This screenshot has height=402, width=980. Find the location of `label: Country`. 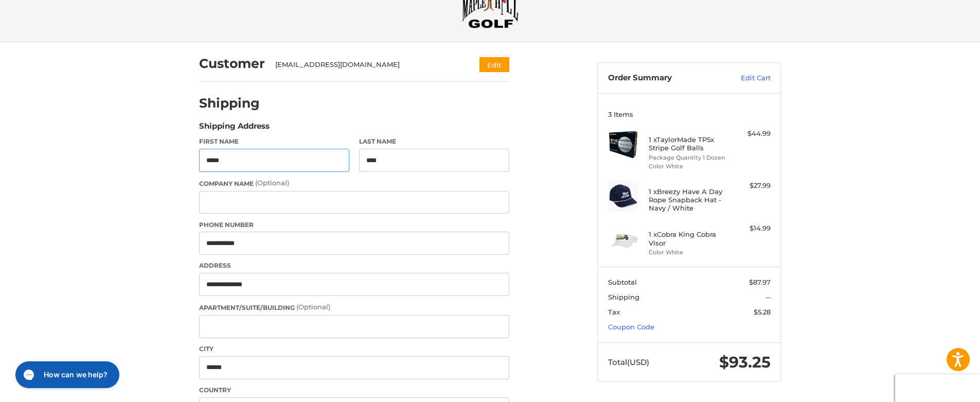

label: Country is located at coordinates (354, 390).